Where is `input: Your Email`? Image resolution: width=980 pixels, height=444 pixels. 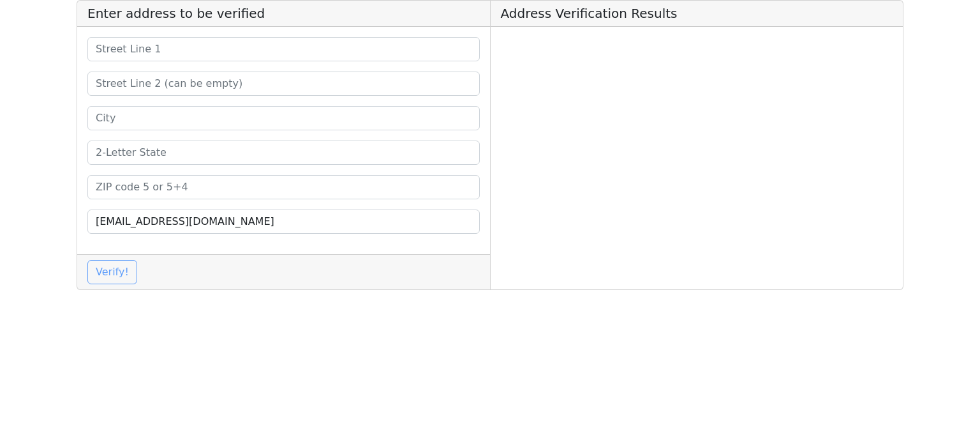
input: Your Email is located at coordinates (283, 222).